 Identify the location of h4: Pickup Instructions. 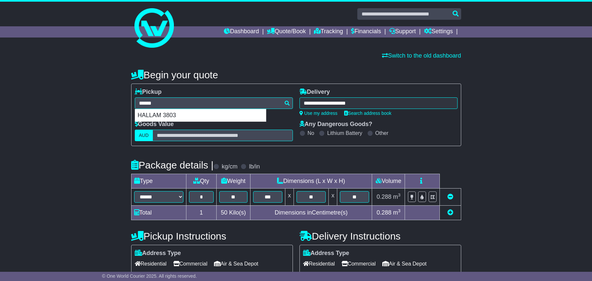
(212, 236).